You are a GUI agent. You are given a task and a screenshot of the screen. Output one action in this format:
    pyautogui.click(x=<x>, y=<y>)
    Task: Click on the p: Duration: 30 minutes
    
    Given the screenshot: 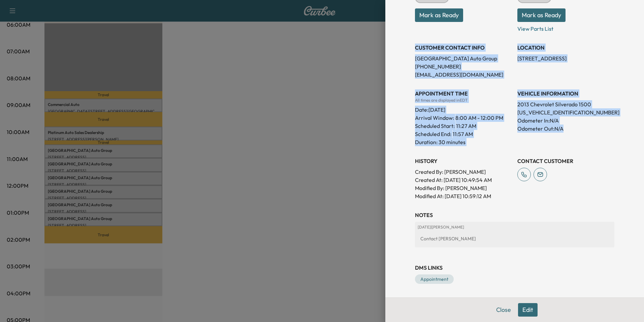 What is the action you would take?
    pyautogui.click(x=463, y=142)
    